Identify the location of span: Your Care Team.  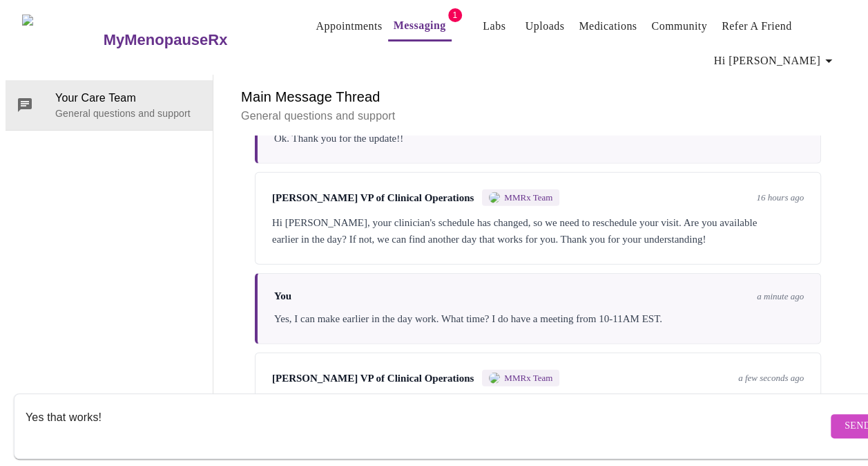
(129, 98).